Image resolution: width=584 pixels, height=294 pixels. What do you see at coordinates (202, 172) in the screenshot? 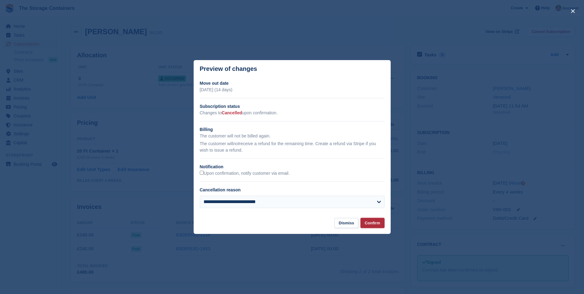
I see `input: Upon confirmation, notify customer via email.` at bounding box center [202, 172].